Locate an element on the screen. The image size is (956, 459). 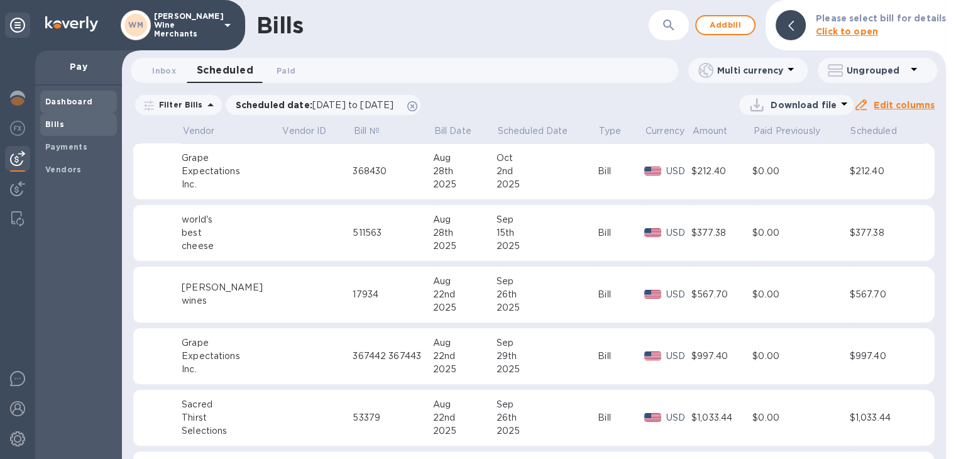
div: 368430 is located at coordinates (393, 171).